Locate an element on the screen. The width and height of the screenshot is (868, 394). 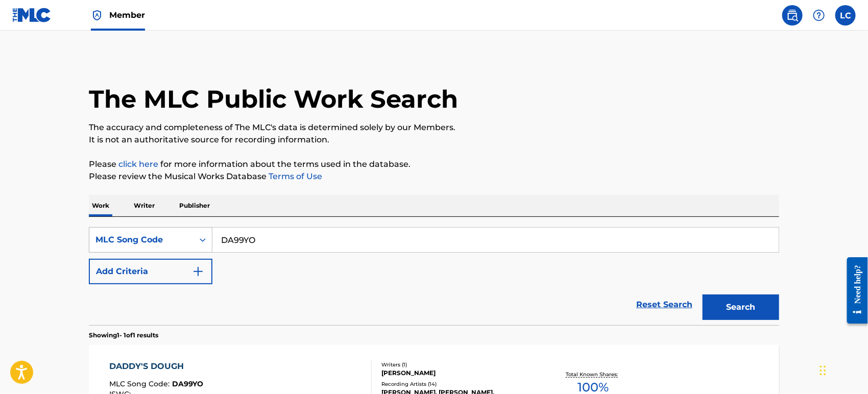
span: Member is located at coordinates (127, 15).